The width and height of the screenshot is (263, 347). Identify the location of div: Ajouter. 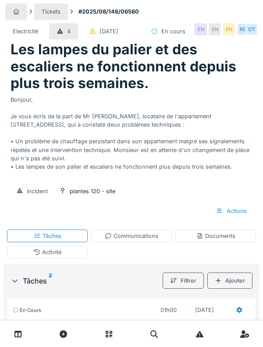
(230, 281).